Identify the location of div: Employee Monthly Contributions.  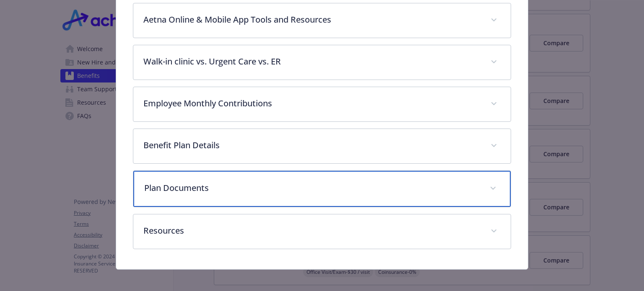
(322, 104).